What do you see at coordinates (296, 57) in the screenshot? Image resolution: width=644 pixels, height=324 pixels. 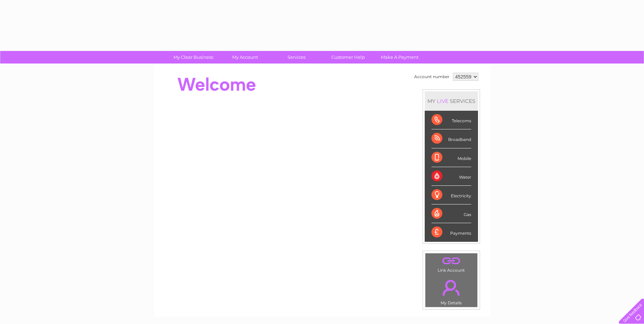 I see `a: Services` at bounding box center [296, 57].